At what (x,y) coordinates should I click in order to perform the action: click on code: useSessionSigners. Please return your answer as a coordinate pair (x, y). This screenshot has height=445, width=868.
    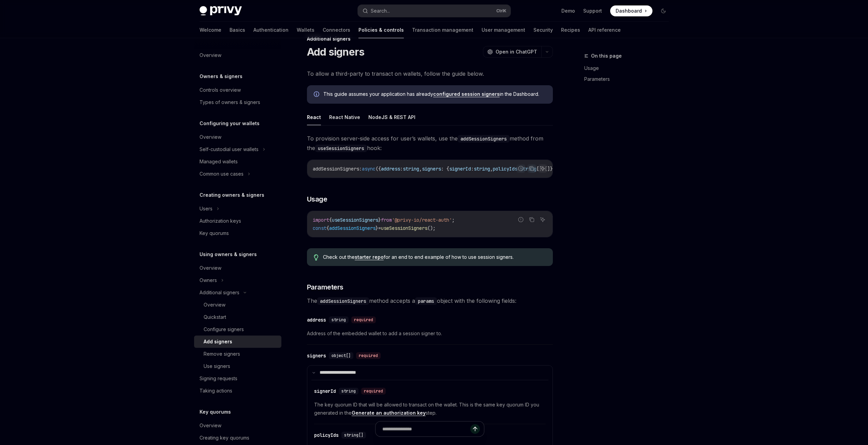
    Looking at the image, I should click on (341, 149).